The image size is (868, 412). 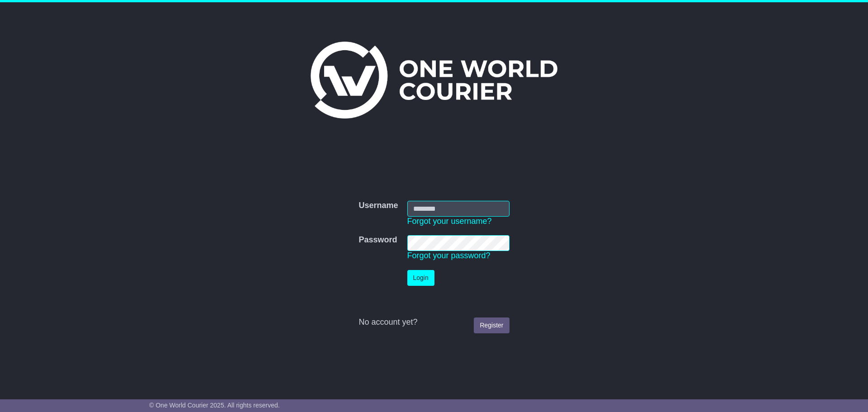 I want to click on img: One World, so click(x=434, y=80).